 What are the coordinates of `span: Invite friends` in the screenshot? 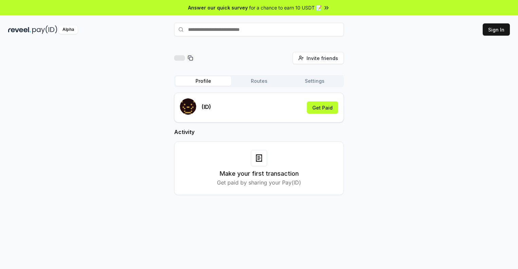 It's located at (322, 58).